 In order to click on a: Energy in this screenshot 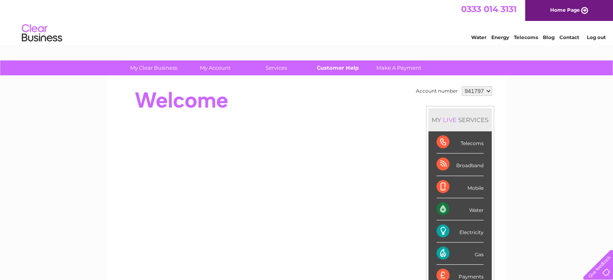, I will do `click(500, 37)`.